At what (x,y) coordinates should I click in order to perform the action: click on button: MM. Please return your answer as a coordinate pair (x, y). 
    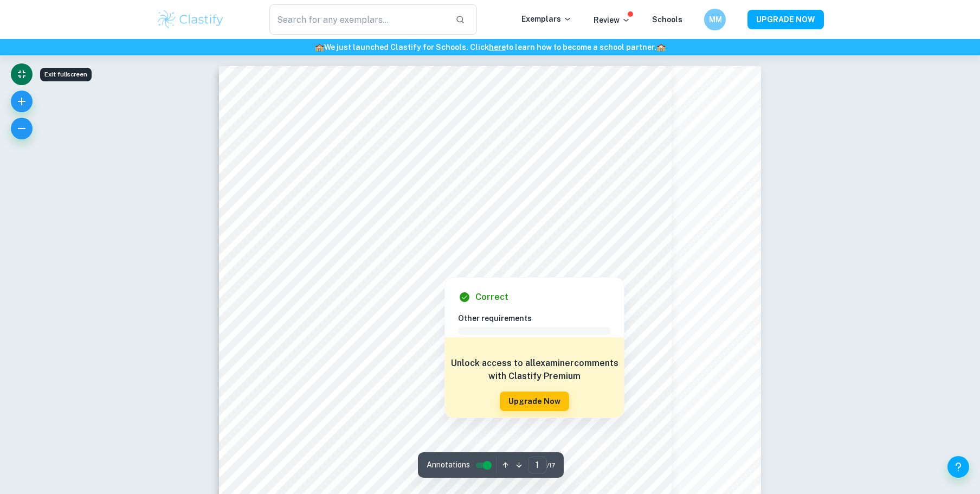
    Looking at the image, I should click on (715, 20).